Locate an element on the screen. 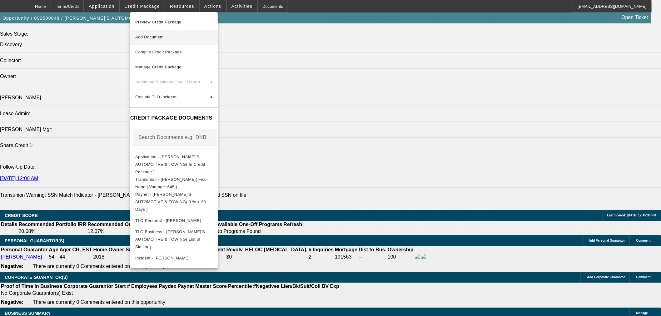 Image resolution: width=661 pixels, height=316 pixels. span: Add Document is located at coordinates (149, 37).